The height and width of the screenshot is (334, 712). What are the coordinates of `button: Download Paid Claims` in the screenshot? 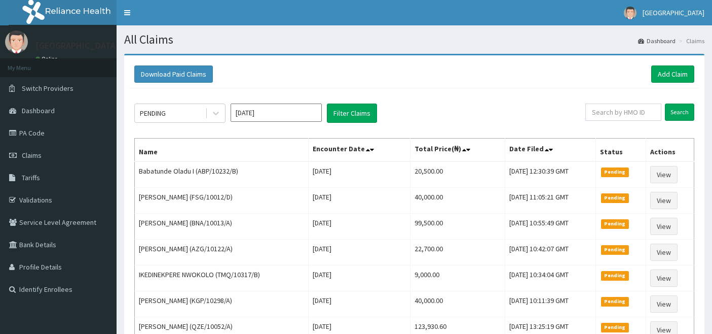 It's located at (173, 74).